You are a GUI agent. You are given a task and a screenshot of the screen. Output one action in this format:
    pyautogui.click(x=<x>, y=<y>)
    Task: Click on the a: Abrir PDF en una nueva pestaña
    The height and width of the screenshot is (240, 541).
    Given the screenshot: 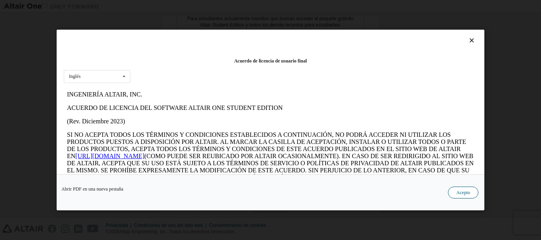 What is the action you would take?
    pyautogui.click(x=92, y=189)
    